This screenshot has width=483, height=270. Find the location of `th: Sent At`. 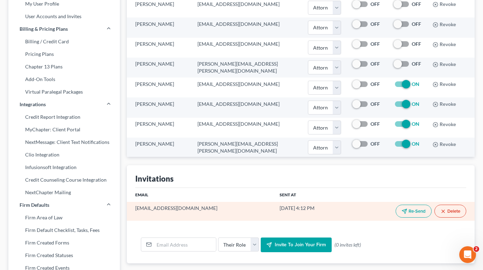

th: Sent At is located at coordinates (309, 195).